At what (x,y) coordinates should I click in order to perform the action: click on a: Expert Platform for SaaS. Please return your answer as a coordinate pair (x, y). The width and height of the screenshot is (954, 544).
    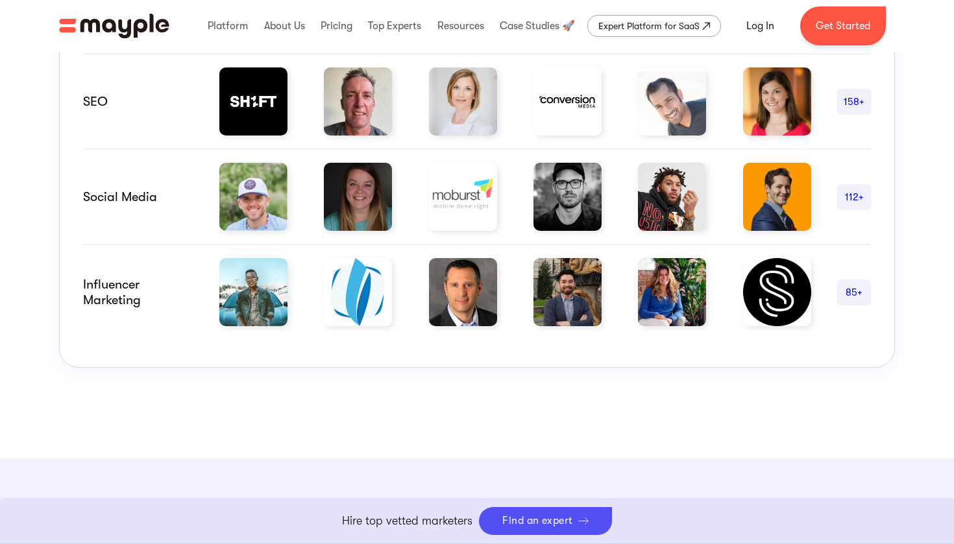
    Looking at the image, I should click on (654, 26).